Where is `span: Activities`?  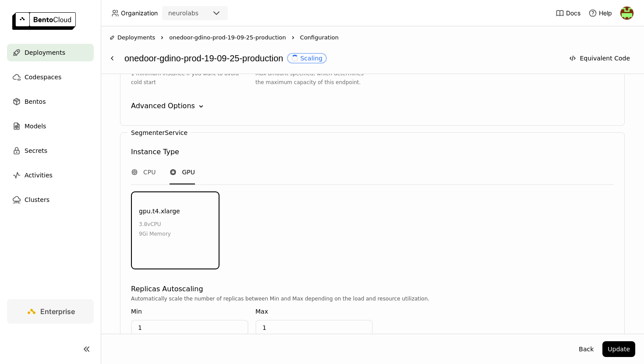
span: Activities is located at coordinates (38, 175).